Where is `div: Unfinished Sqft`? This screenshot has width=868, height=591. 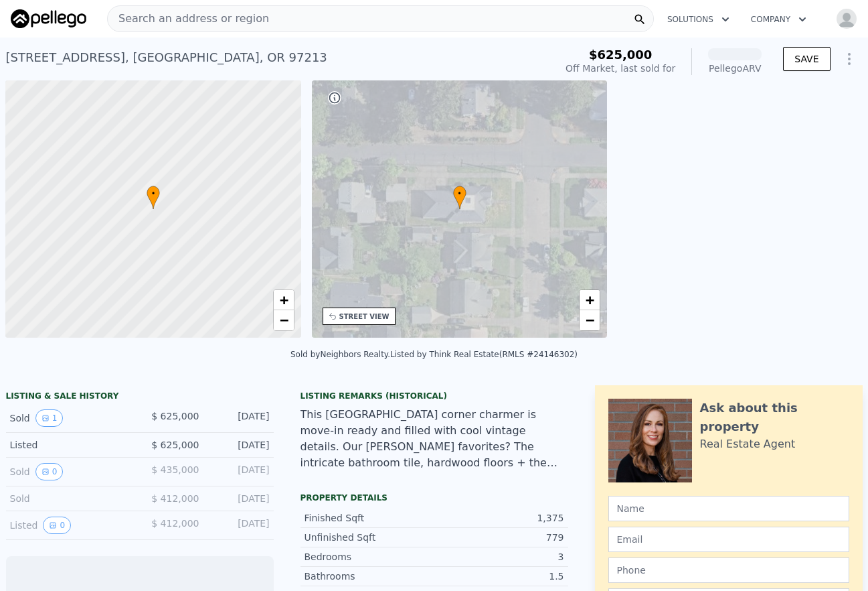
div: Unfinished Sqft is located at coordinates (370, 537).